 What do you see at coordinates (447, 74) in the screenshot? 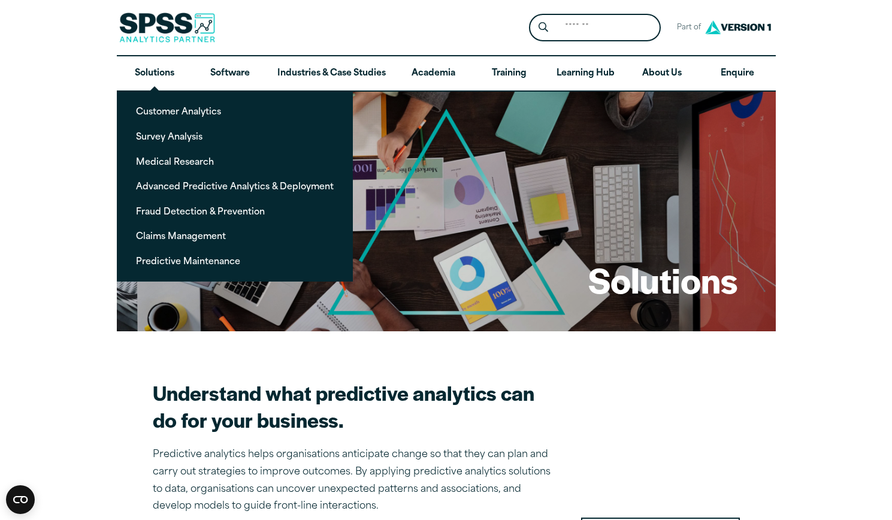
I see `nav: Desktop version of site main menu` at bounding box center [447, 74].